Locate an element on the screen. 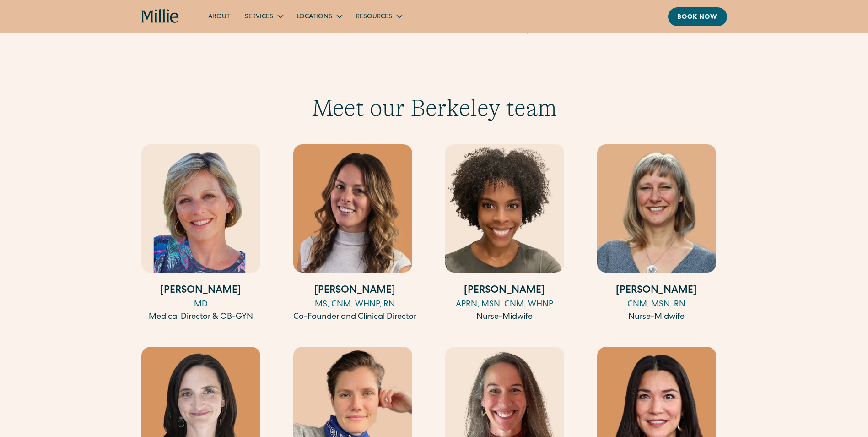  div: CNM, MSN, RN is located at coordinates (657, 304).